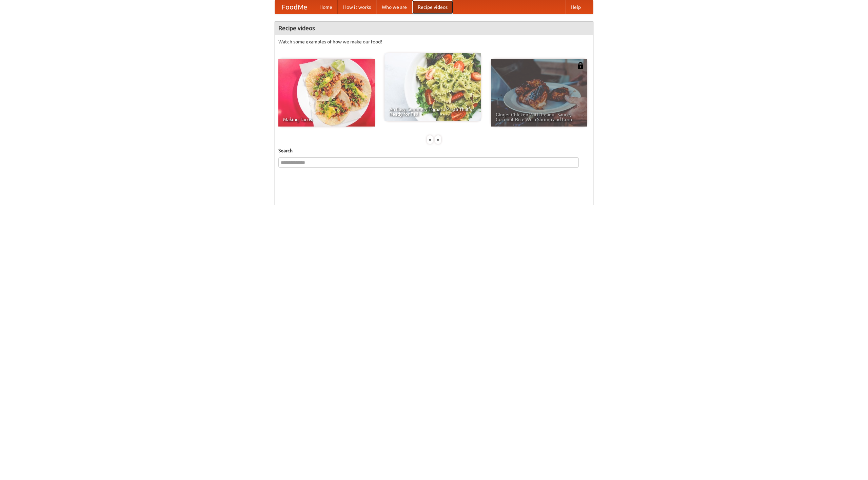 This screenshot has width=868, height=480. Describe the element at coordinates (327, 92) in the screenshot. I see `a: Making Tacos` at that location.